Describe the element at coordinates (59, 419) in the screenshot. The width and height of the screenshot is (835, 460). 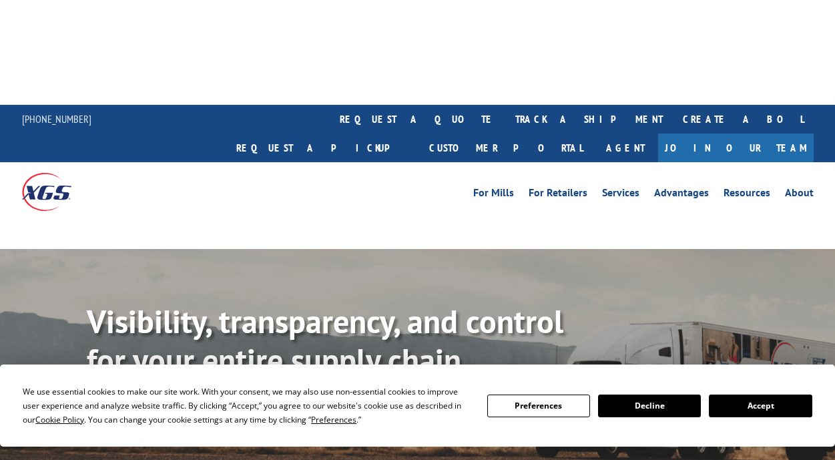
I see `span: Cookie Policy` at that location.